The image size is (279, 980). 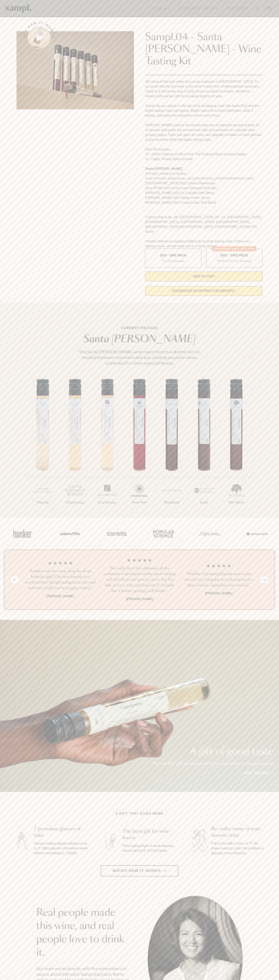 I want to click on li: Story Of Soil 2022 Gold Coast Vineyard Pinot Noir, so click(x=204, y=188).